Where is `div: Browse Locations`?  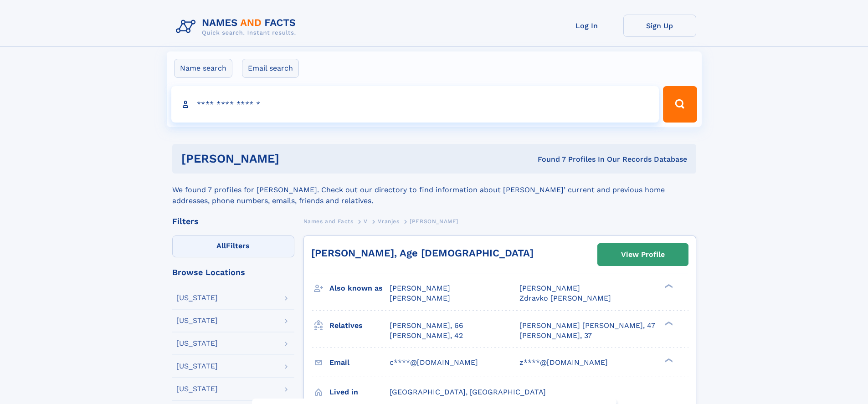 div: Browse Locations is located at coordinates (233, 272).